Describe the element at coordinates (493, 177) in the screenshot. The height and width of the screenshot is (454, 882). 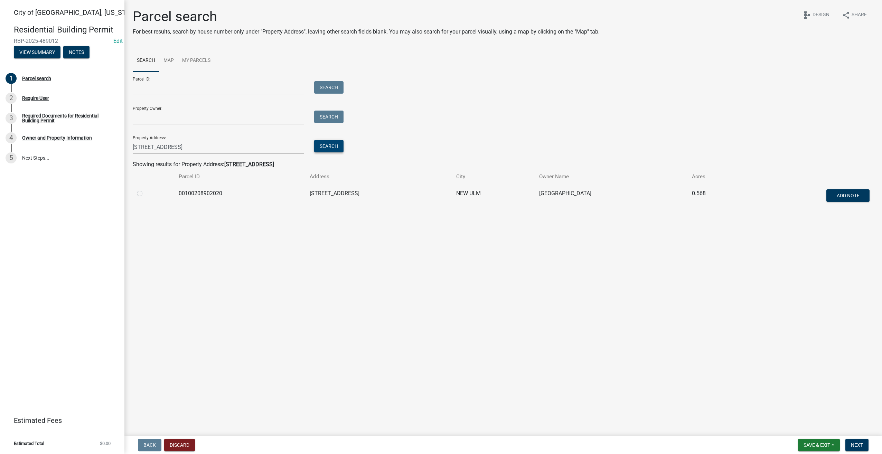
I see `th: City` at that location.